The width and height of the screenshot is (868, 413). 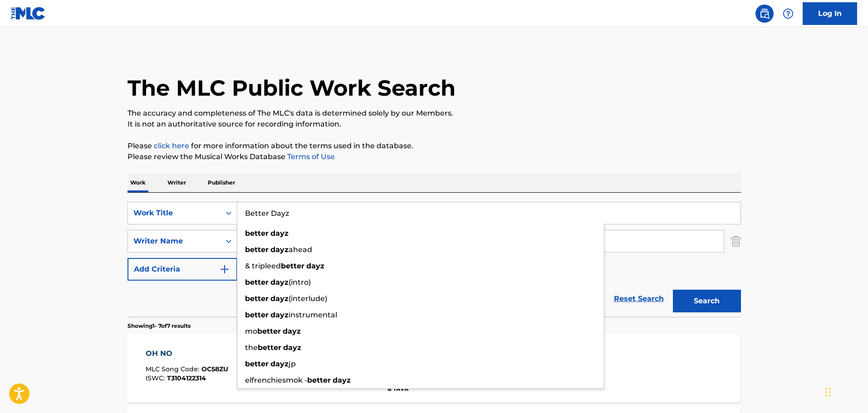 I want to click on a: Public Search, so click(x=764, y=14).